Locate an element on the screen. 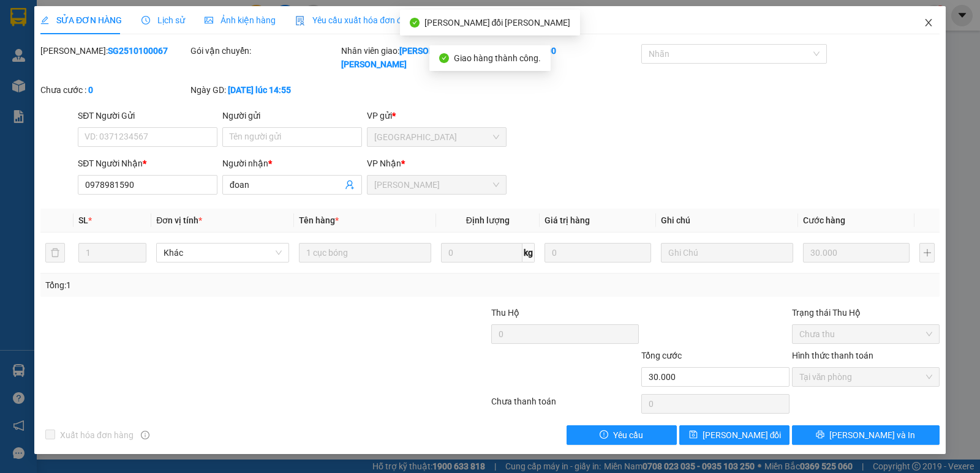  div: Chưa thanh toán is located at coordinates (565, 405).